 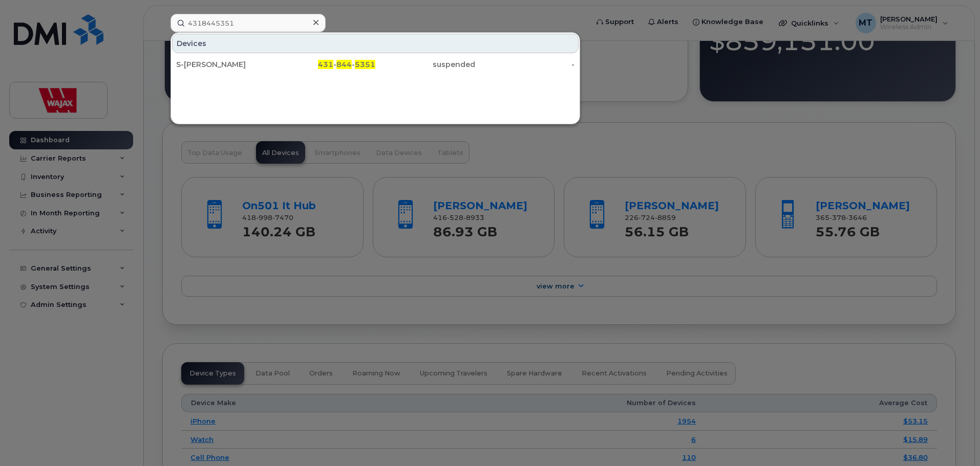 I want to click on input: Find something..., so click(x=248, y=23).